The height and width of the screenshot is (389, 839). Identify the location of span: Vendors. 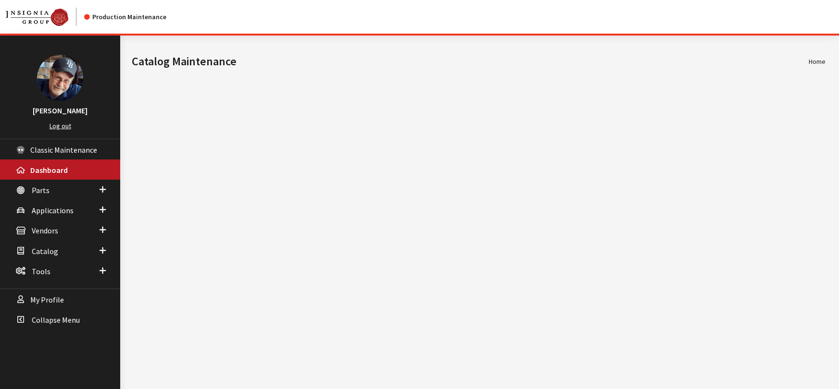
(45, 231).